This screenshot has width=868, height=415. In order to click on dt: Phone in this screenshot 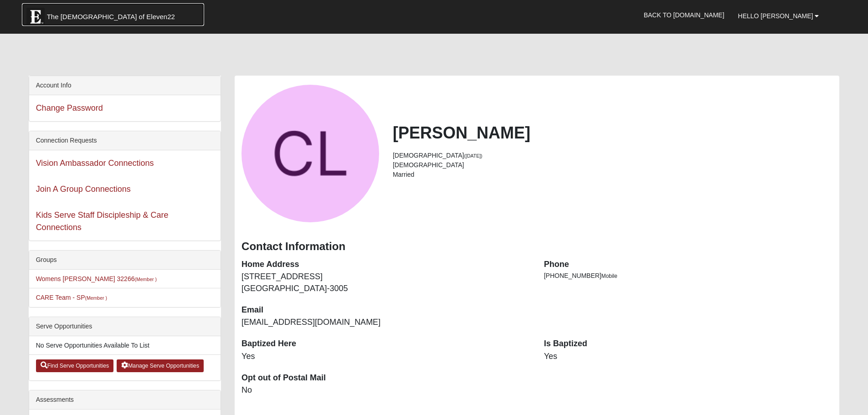, I will do `click(688, 264)`.